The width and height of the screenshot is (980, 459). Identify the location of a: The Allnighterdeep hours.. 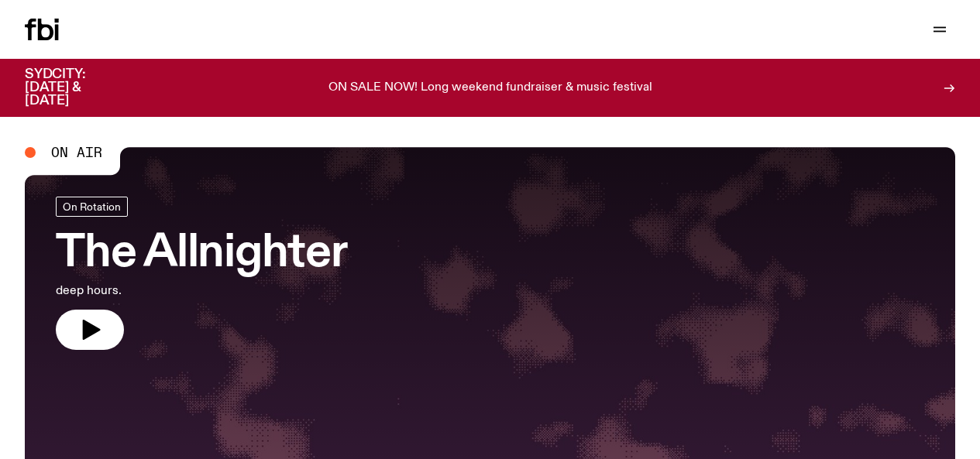
(201, 274).